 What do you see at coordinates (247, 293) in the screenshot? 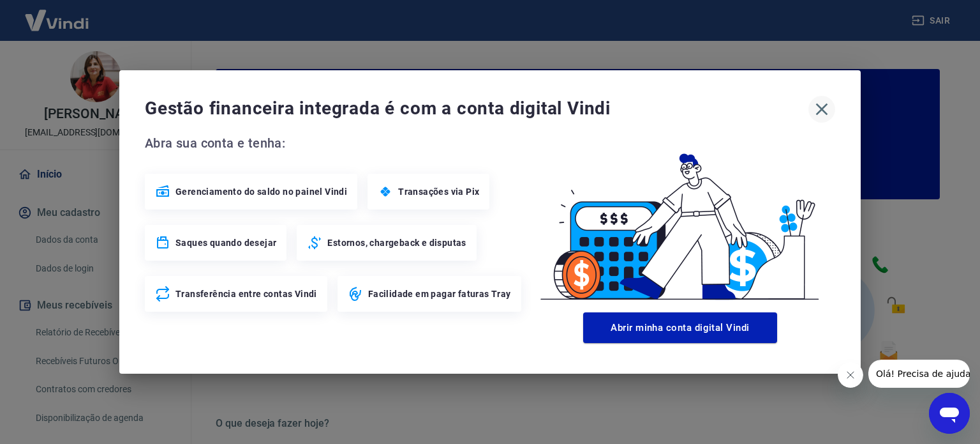
I see `span: Transferência entre contas Vindi` at bounding box center [247, 293].